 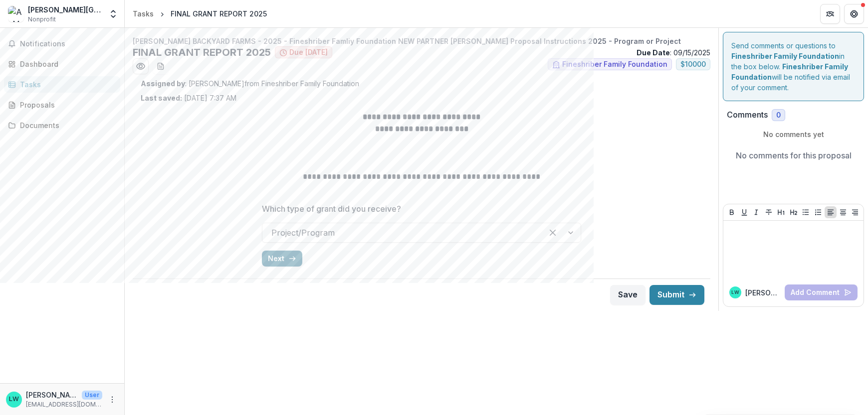 I want to click on strong: Last saved:, so click(x=161, y=98).